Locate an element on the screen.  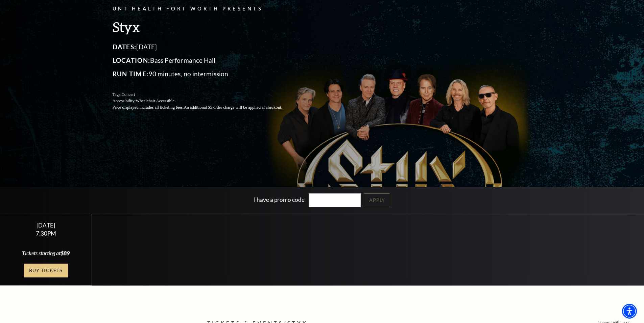
span: An additional $5 order charge will be applied at checkout. is located at coordinates (232, 108).